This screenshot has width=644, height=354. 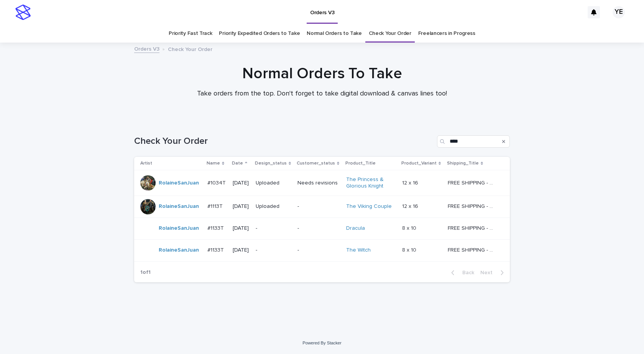 What do you see at coordinates (316, 163) in the screenshot?
I see `p: Customer_status` at bounding box center [316, 163].